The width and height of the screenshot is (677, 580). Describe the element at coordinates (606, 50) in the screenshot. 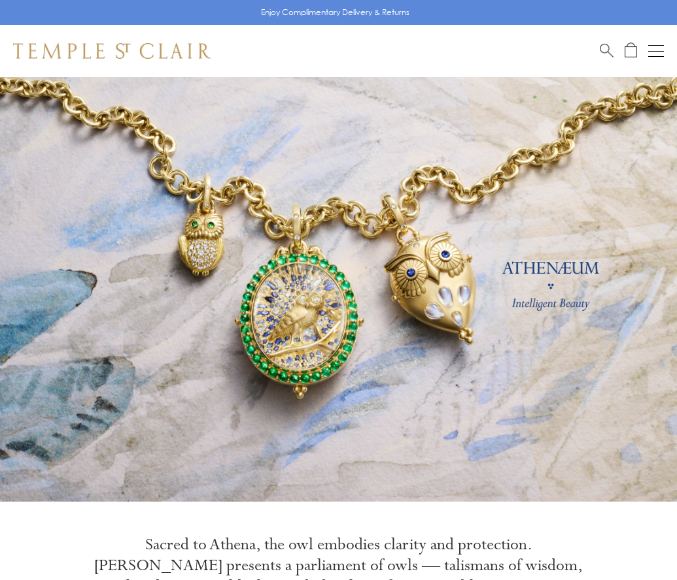

I see `a: Search` at that location.